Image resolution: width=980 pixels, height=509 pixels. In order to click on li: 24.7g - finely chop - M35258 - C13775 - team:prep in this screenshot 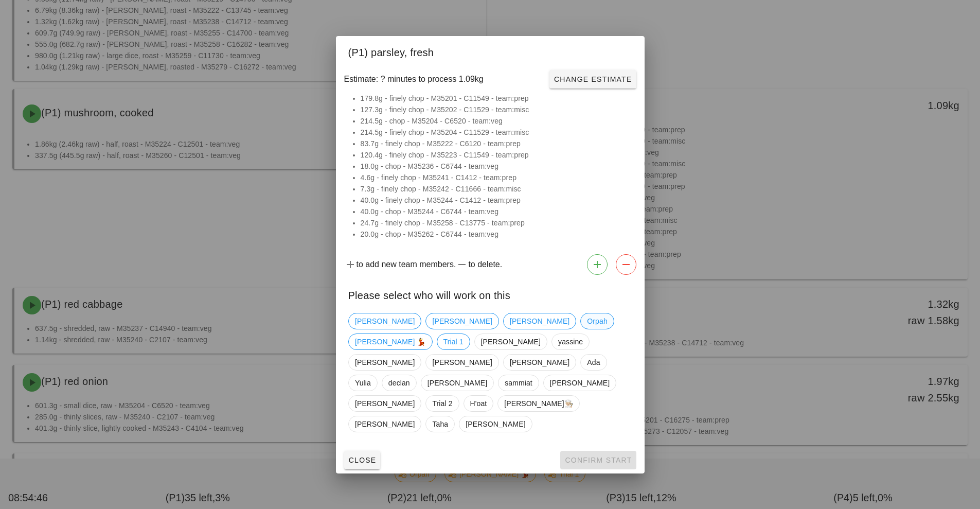, I will do `click(497, 223)`.